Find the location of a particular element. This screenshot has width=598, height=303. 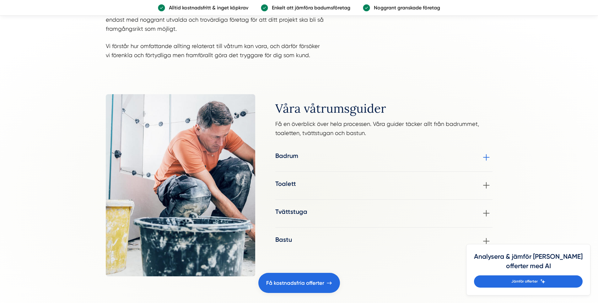

h3: Tvättstuga is located at coordinates (291, 211).